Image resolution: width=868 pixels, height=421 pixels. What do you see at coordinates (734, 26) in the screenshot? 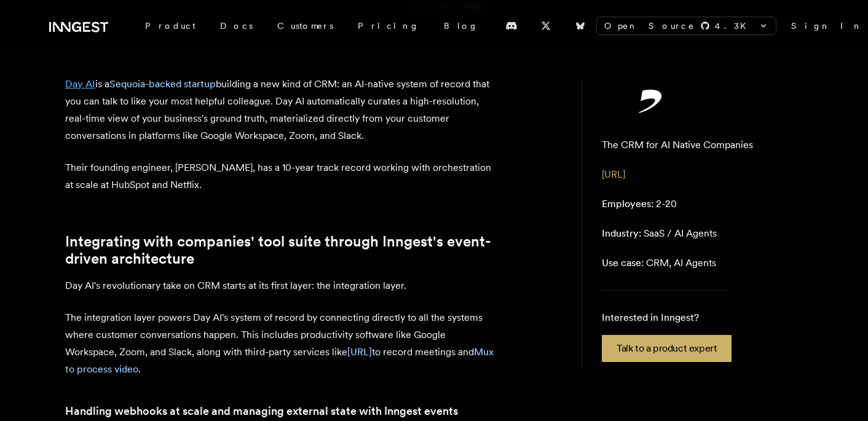
I see `span: 4.3 K` at bounding box center [734, 26].